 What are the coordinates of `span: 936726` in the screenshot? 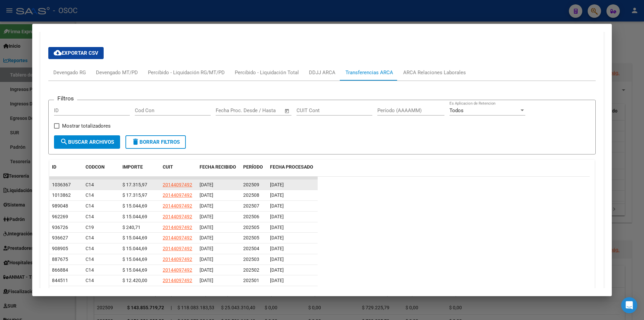 It's located at (60, 227).